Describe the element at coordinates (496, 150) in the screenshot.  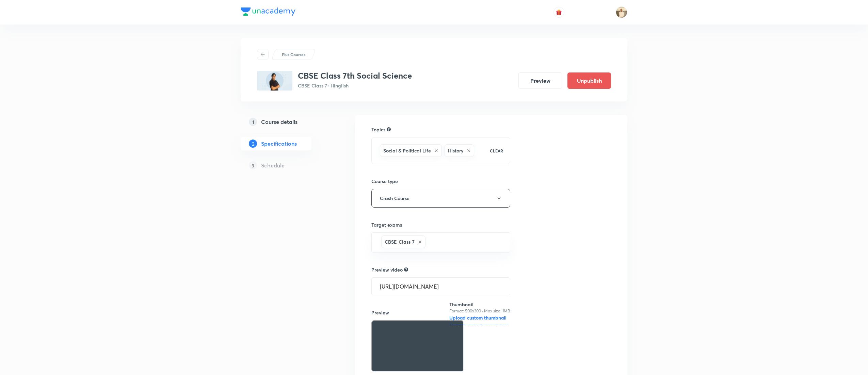
I see `p: CLEAR` at that location.